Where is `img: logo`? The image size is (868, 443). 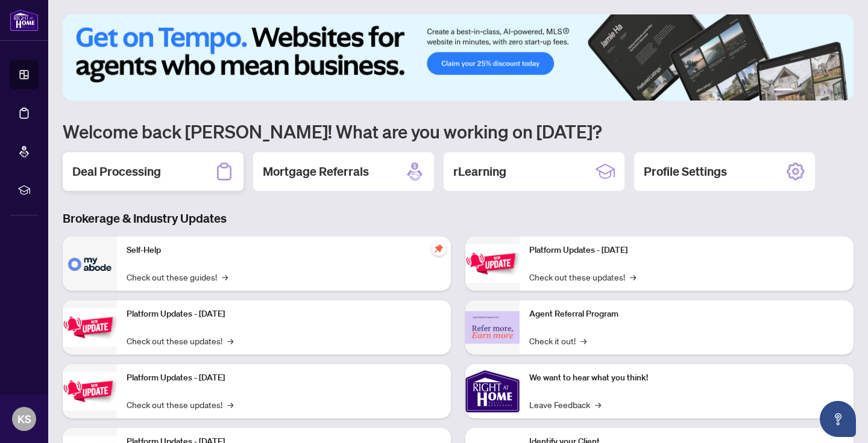
img: logo is located at coordinates (24, 20).